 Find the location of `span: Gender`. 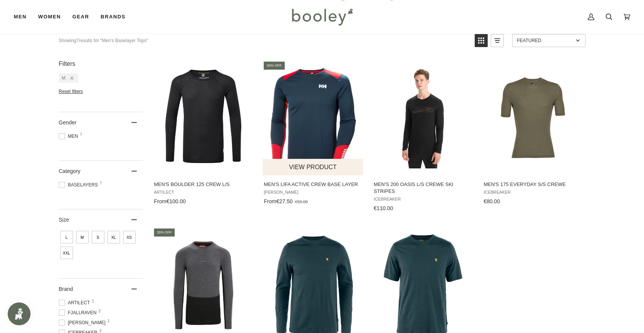

span: Gender is located at coordinates (68, 122).